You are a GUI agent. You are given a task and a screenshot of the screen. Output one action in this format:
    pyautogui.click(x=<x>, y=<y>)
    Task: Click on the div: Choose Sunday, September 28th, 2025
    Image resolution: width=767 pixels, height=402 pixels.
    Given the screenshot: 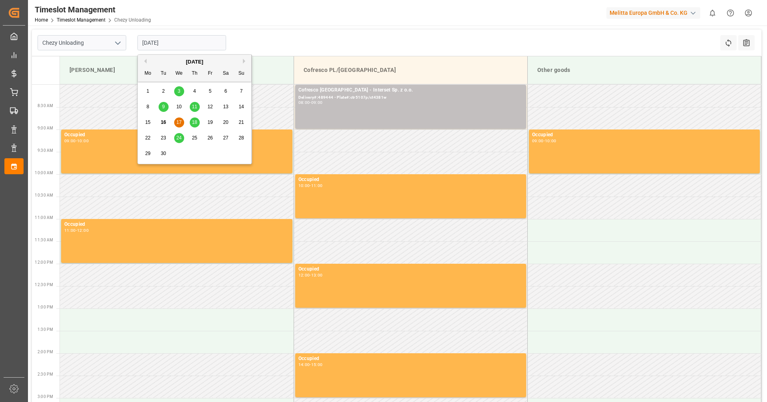 What is the action you would take?
    pyautogui.click(x=241, y=138)
    